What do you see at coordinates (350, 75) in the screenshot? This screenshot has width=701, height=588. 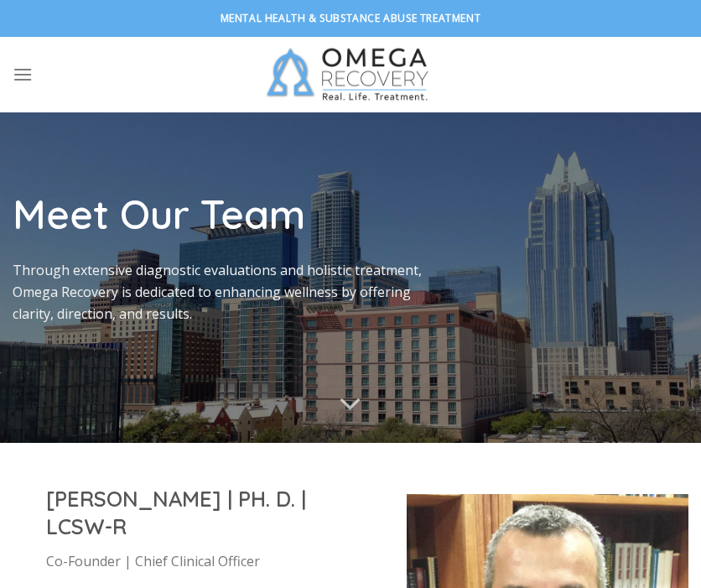 I see `img: Omega Recovery` at bounding box center [350, 75].